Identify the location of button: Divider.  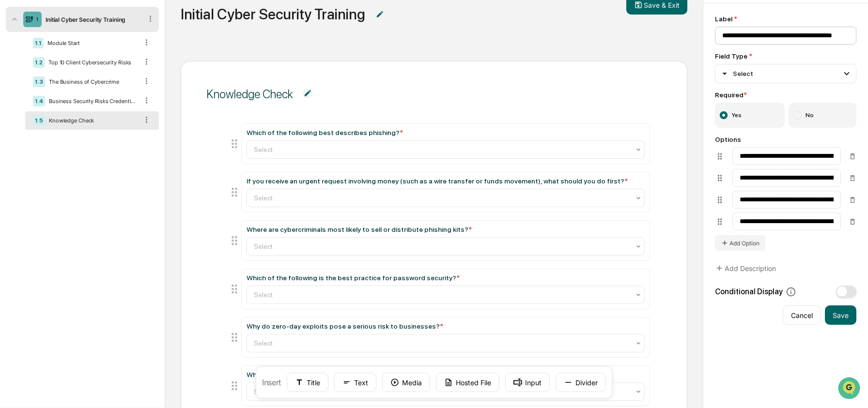
(581, 383).